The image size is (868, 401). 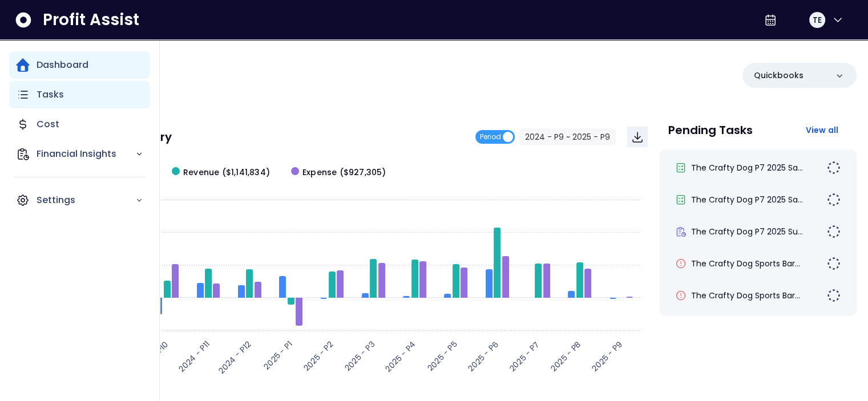 I want to click on p: Settings, so click(x=86, y=201).